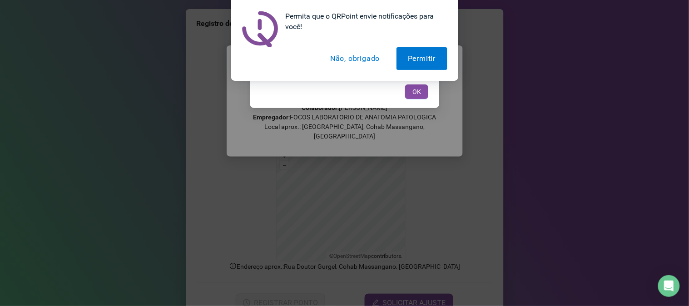 Image resolution: width=689 pixels, height=306 pixels. What do you see at coordinates (355, 59) in the screenshot?
I see `button: Não, obrigado` at bounding box center [355, 59].